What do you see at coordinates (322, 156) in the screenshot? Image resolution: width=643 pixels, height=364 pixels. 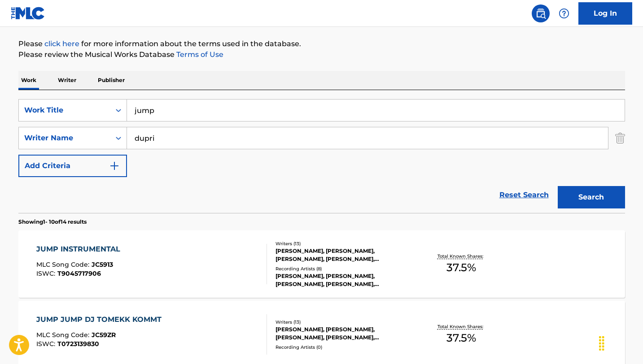 I see `form: Search Form` at bounding box center [322, 156].